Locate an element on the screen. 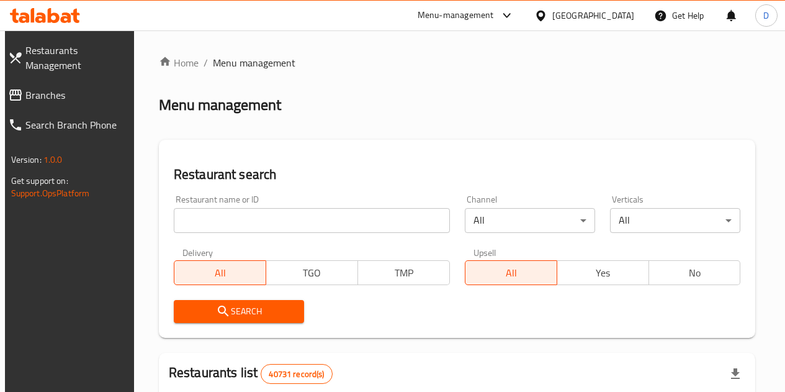 This screenshot has height=392, width=785. span: No is located at coordinates (695, 272).